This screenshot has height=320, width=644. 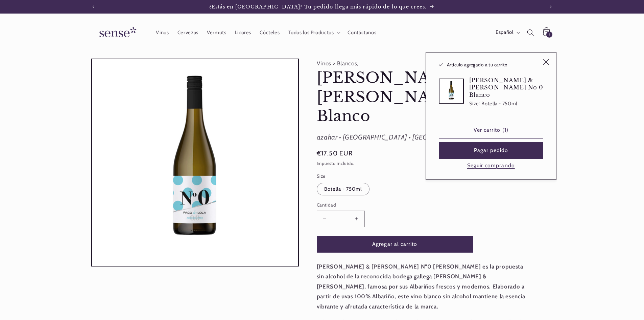 I want to click on label: Botella - 750ml, so click(x=343, y=189).